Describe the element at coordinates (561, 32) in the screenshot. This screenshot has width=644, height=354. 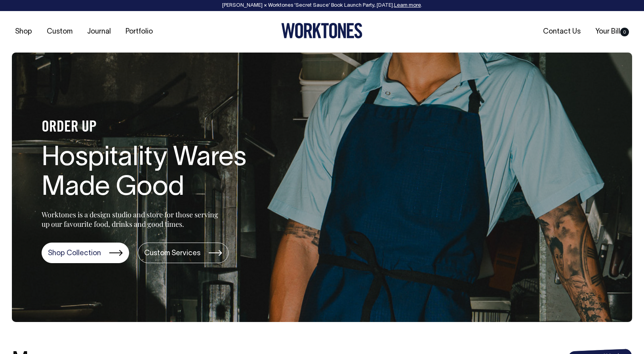
I see `a: Contact Us` at that location.